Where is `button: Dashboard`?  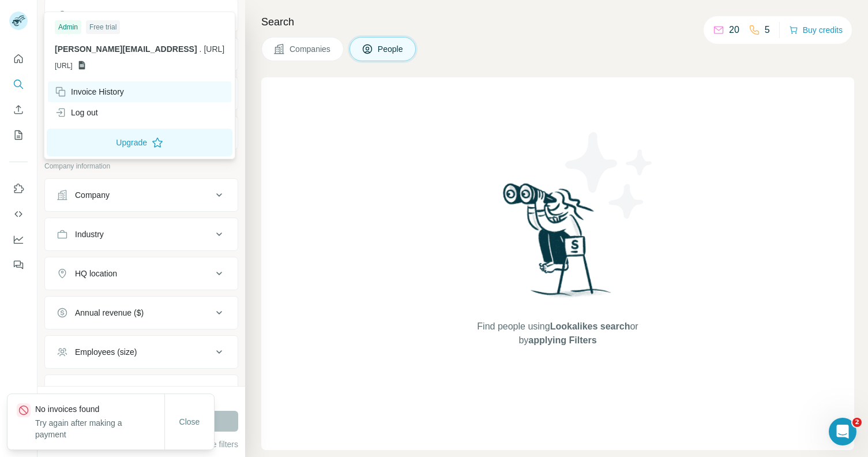 button: Dashboard is located at coordinates (18, 239).